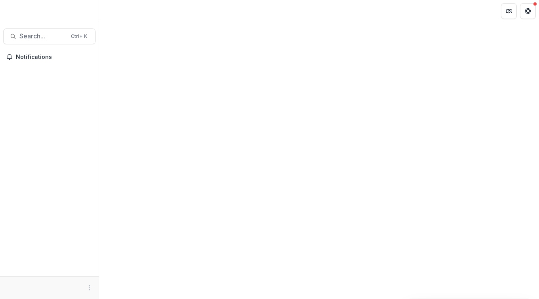 This screenshot has width=539, height=299. What do you see at coordinates (89, 288) in the screenshot?
I see `button: More` at bounding box center [89, 288].